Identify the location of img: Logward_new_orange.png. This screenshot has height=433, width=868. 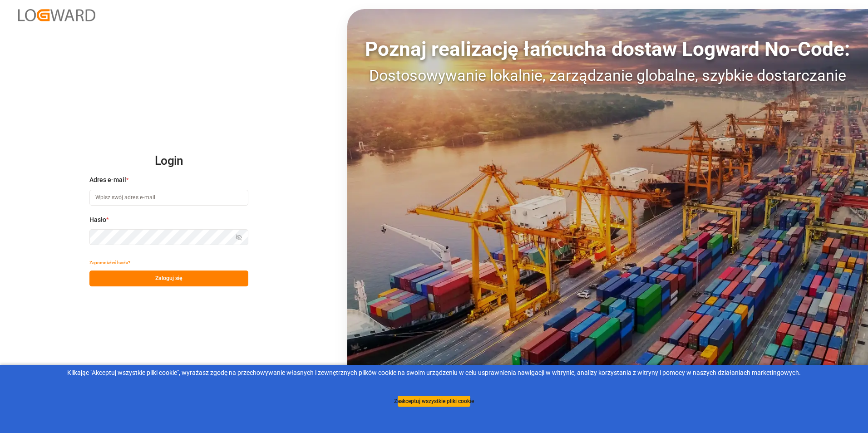
(56, 15).